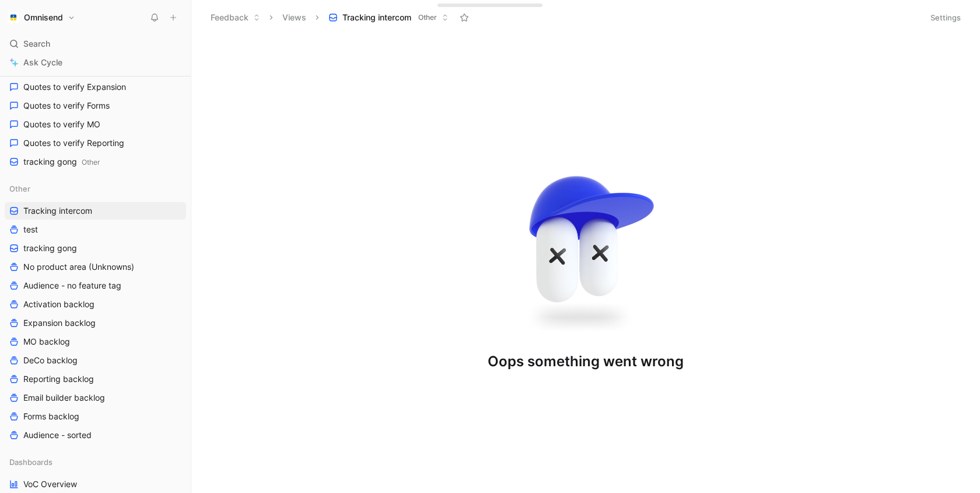 The image size is (980, 493). What do you see at coordinates (59, 304) in the screenshot?
I see `span: Activation backlog` at bounding box center [59, 304].